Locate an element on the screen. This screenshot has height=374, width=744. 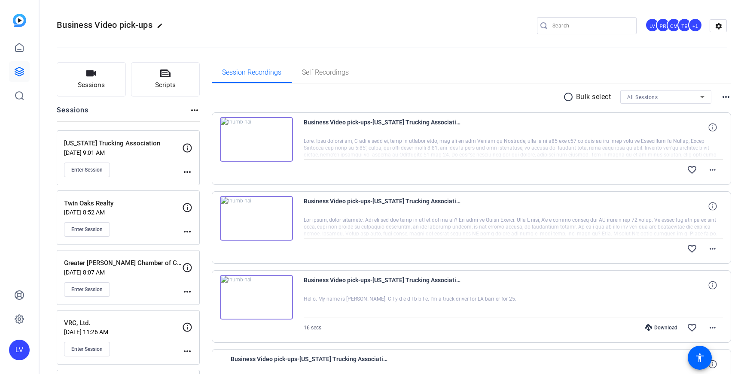
span: Self Recordings is located at coordinates (325, 73).